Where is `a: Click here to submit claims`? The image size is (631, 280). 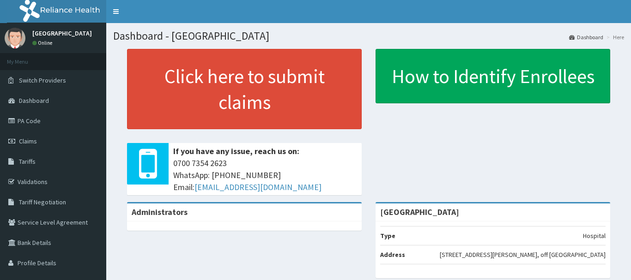 a: Click here to submit claims is located at coordinates (244, 89).